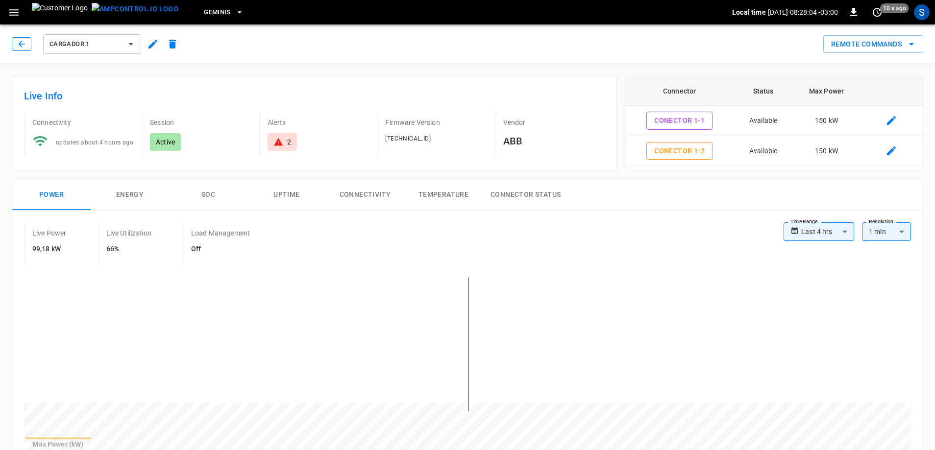 The height and width of the screenshot is (450, 935). I want to click on th: Connector, so click(679, 91).